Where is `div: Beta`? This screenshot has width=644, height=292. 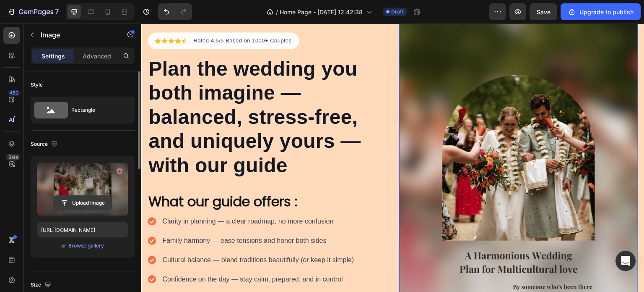
div: Beta is located at coordinates (13, 157).